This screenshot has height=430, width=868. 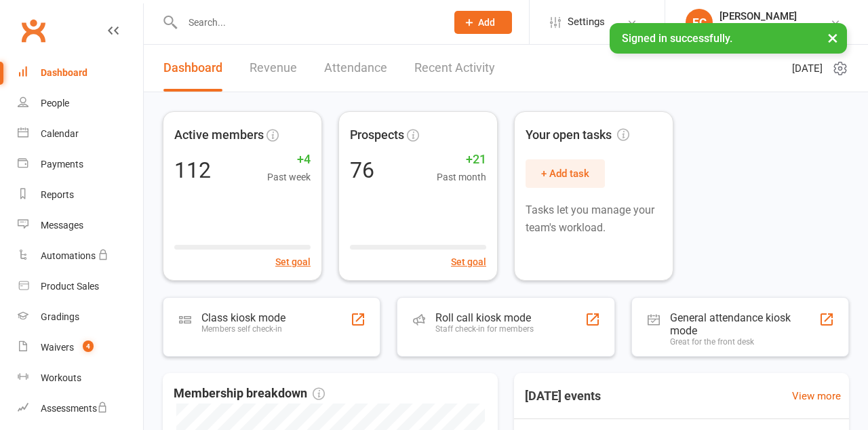 I want to click on a: Payments, so click(x=80, y=164).